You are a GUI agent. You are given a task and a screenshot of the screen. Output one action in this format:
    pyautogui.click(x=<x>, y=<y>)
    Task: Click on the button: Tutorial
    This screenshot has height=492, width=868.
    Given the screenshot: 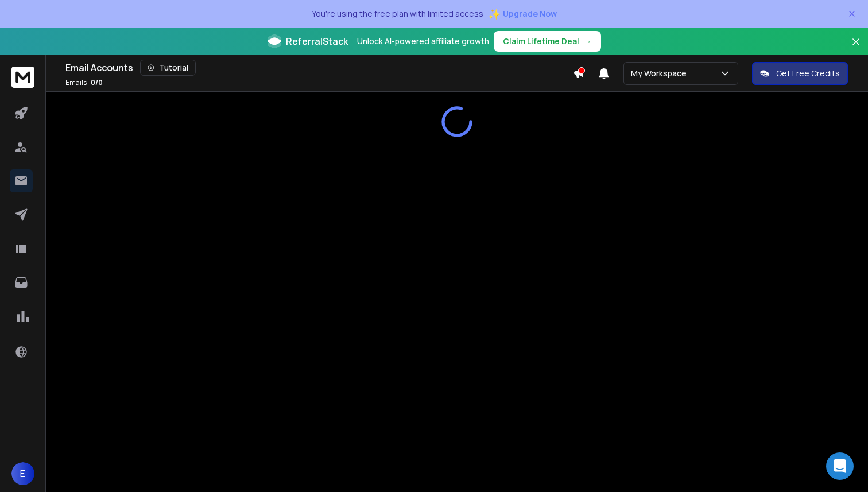 What is the action you would take?
    pyautogui.click(x=167, y=68)
    